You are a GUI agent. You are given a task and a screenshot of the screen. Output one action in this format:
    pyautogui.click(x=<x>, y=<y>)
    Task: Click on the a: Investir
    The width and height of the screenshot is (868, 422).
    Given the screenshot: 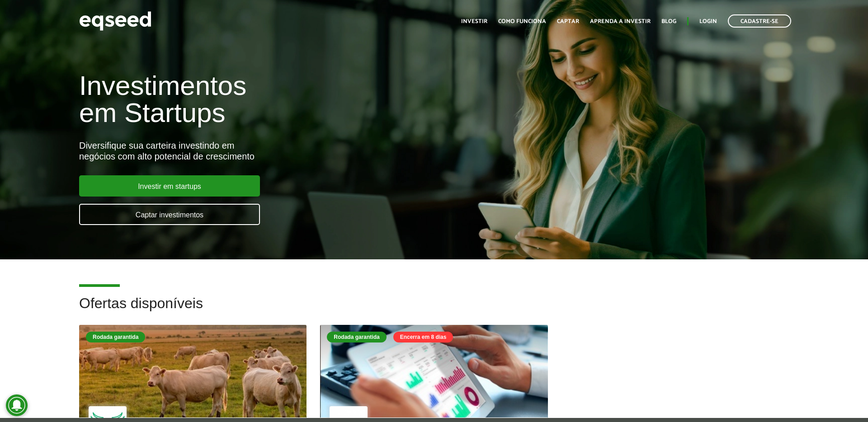 What is the action you would take?
    pyautogui.click(x=474, y=21)
    